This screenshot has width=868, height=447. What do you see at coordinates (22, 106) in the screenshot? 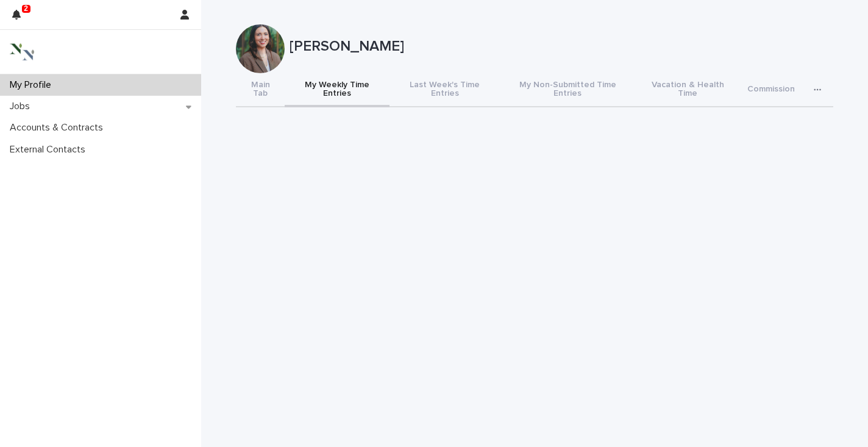
I see `p: Jobs` at bounding box center [22, 106].